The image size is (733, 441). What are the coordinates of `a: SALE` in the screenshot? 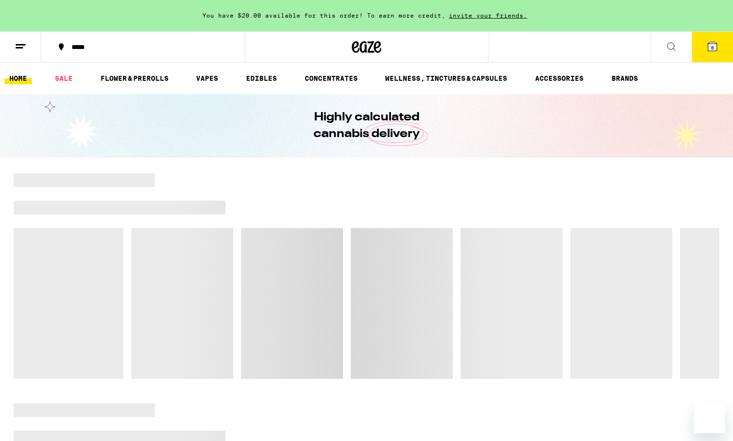 It's located at (64, 78).